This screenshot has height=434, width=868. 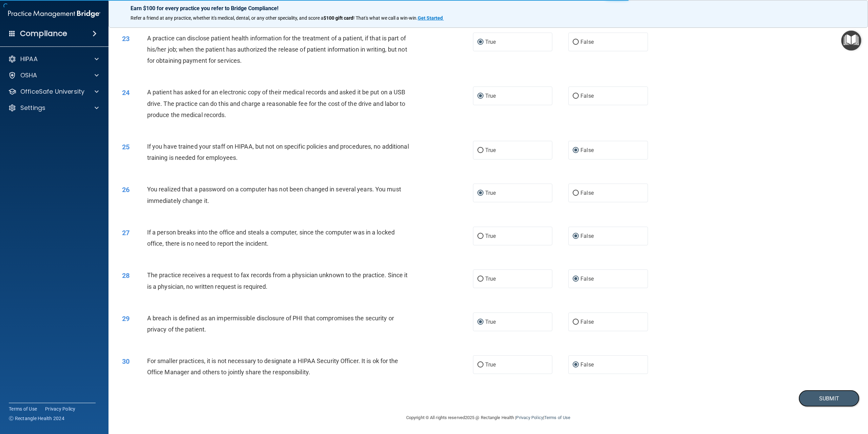 I want to click on span: 30, so click(x=126, y=361).